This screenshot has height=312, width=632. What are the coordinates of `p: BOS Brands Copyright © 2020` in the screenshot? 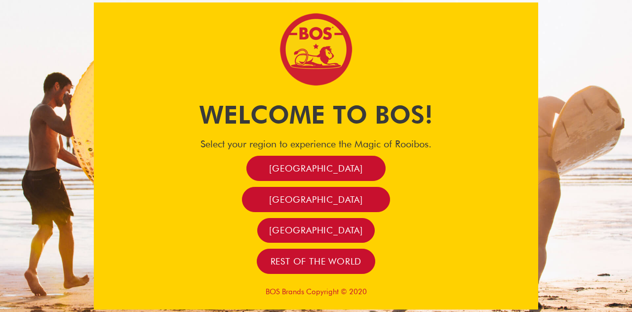 It's located at (316, 291).